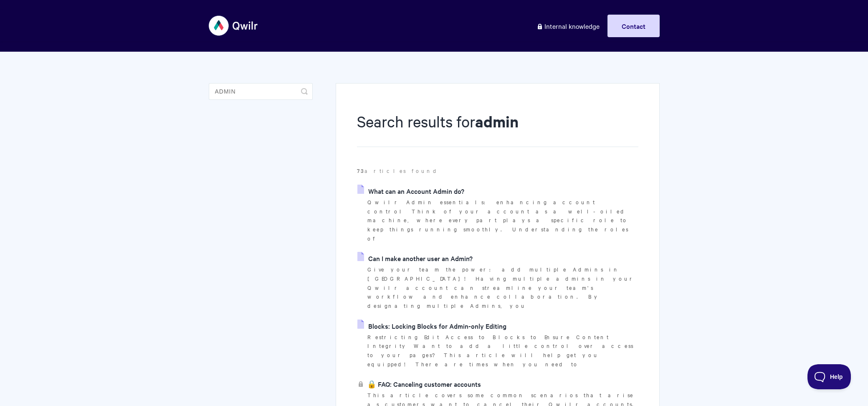  What do you see at coordinates (415, 258) in the screenshot?
I see `a: Can I make another user an Admin?` at bounding box center [415, 258].